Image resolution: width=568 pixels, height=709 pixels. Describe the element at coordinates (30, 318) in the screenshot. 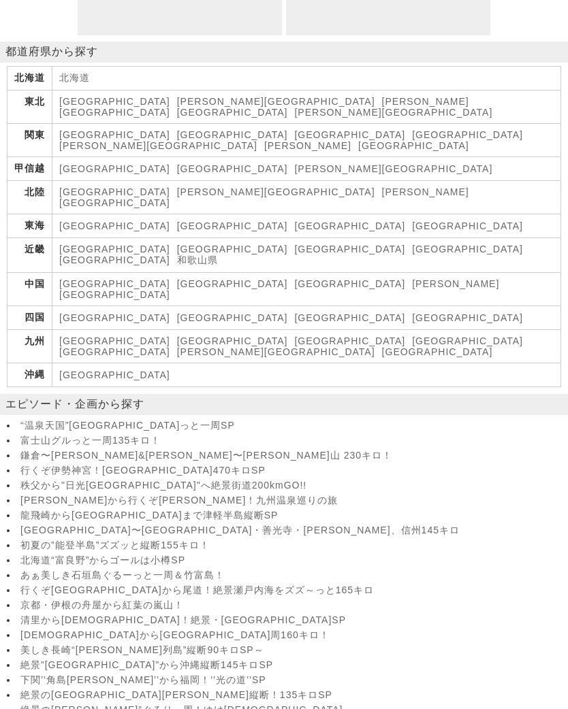

I see `th: 四国` at that location.